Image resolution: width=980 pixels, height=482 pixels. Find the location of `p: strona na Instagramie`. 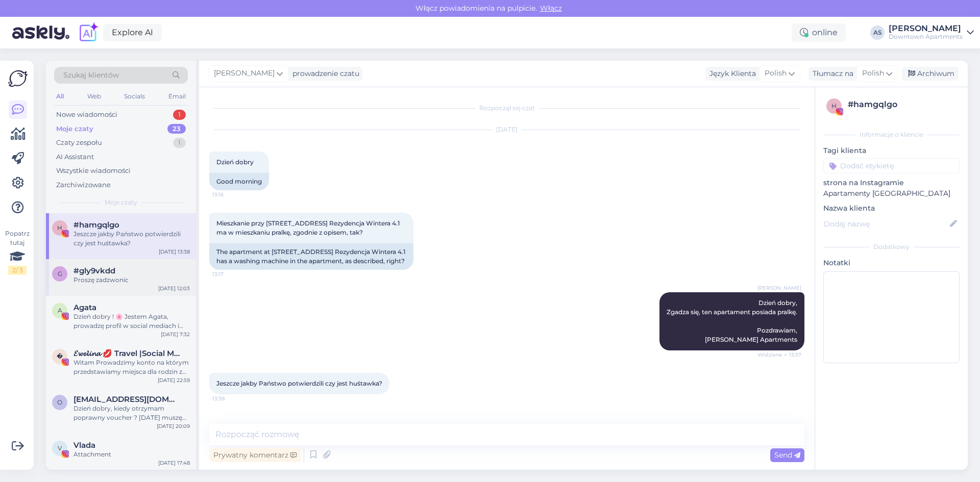

p: strona na Instagramie is located at coordinates (892, 183).